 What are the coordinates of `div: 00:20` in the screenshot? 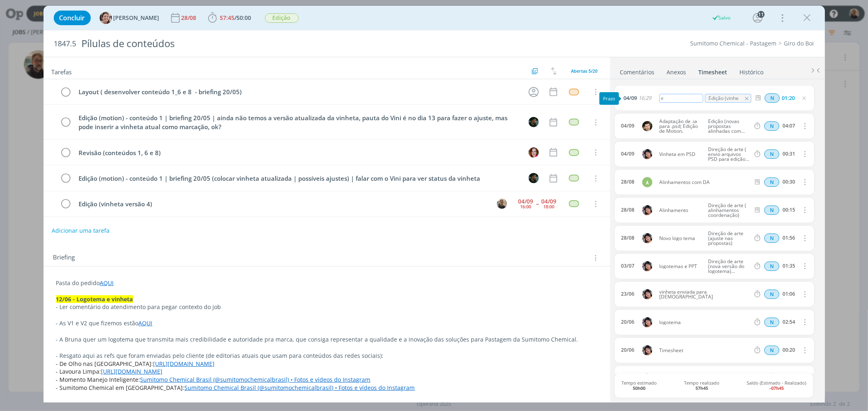 It's located at (788, 350).